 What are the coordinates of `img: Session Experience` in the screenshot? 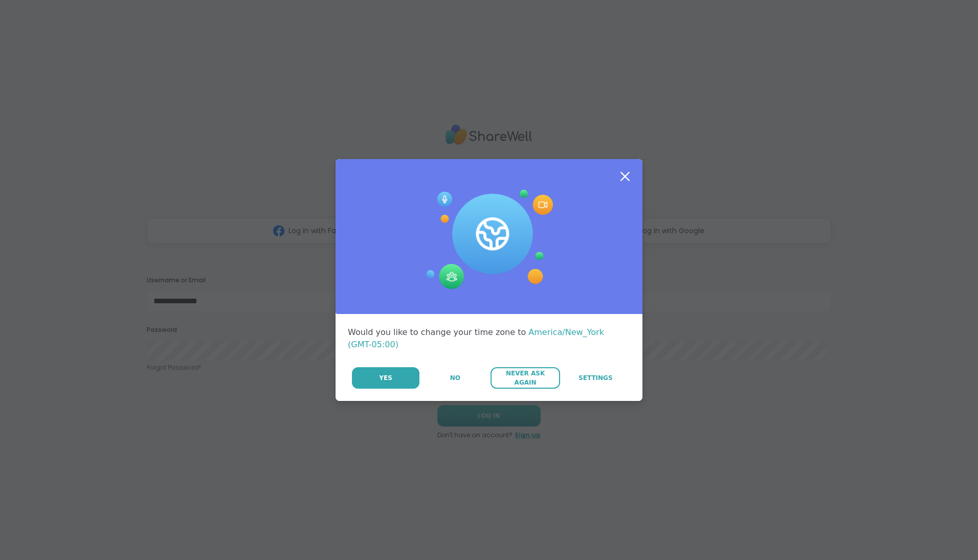 It's located at (489, 239).